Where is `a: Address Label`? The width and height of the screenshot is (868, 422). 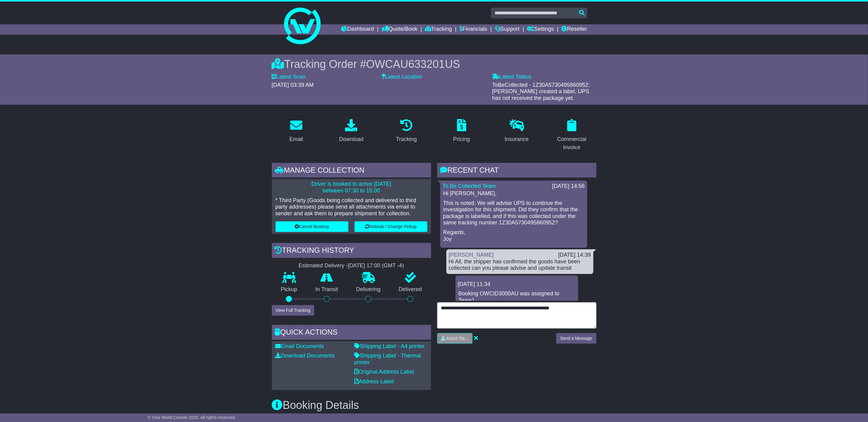
a: Address Label is located at coordinates (374, 382).